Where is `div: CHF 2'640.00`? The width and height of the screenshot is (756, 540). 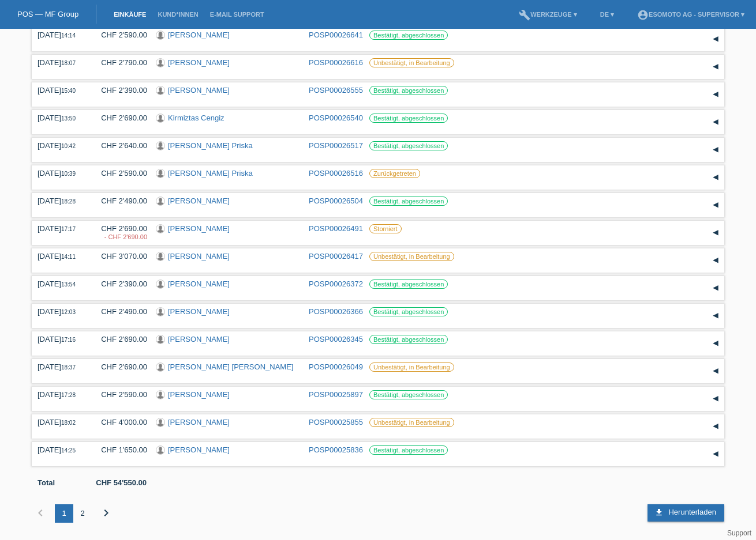 div: CHF 2'640.00 is located at coordinates (119, 146).